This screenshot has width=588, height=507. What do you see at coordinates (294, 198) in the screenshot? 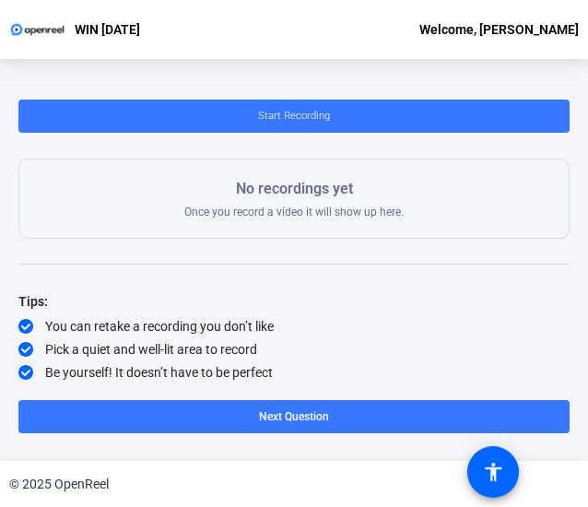
I see `div: Once you record a video it will show up here.` at bounding box center [294, 198].